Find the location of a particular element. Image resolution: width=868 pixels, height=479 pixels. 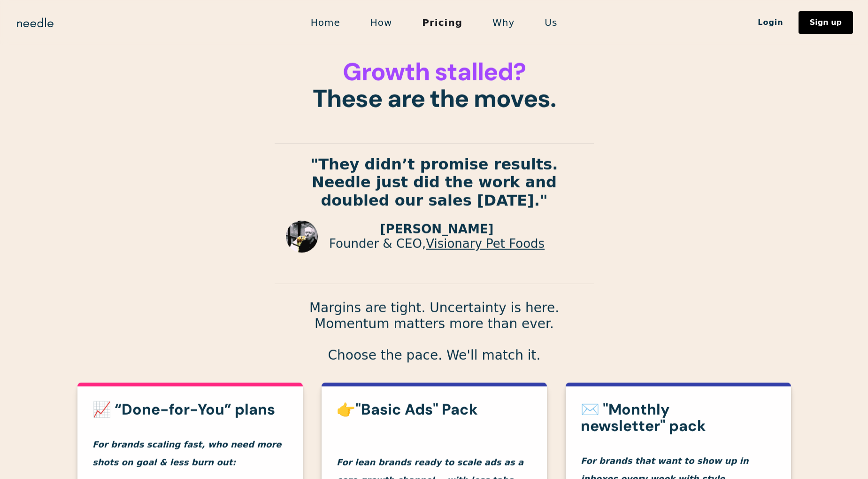

span: Growth stalled? is located at coordinates (434, 72).